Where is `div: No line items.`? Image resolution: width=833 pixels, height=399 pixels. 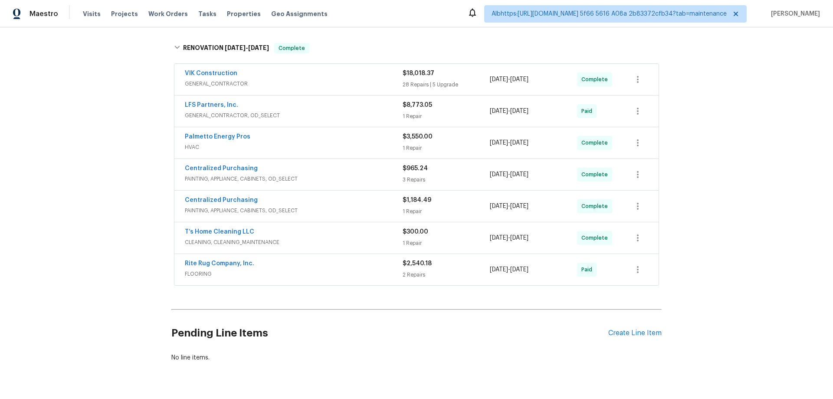
div: No line items. is located at coordinates (416, 357).